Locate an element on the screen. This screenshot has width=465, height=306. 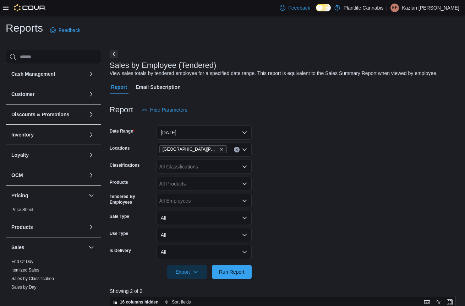
label: Locations is located at coordinates (120, 148).